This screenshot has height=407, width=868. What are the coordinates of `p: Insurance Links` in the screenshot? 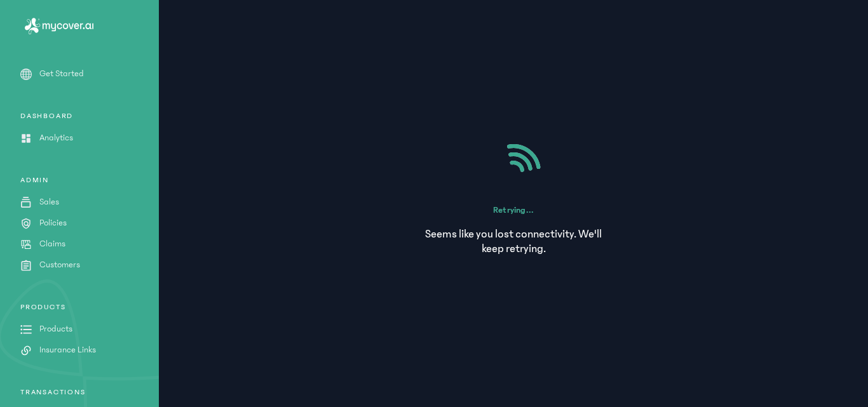 It's located at (67, 350).